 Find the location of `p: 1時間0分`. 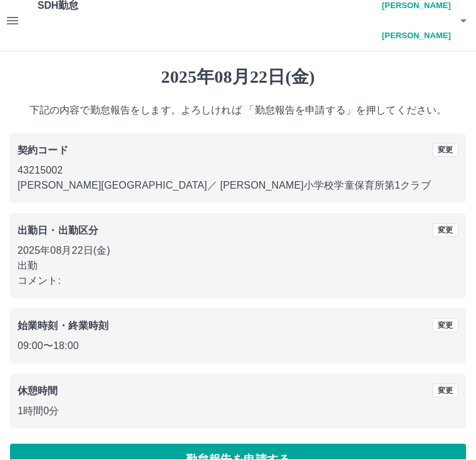

p: 1時間0分 is located at coordinates (238, 412).